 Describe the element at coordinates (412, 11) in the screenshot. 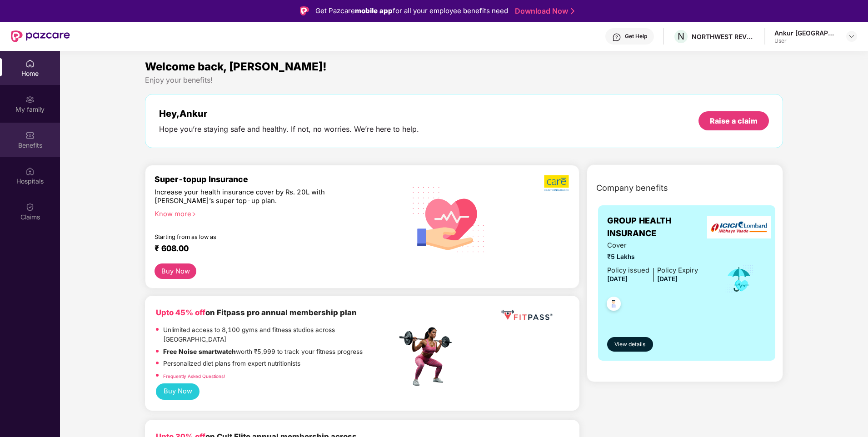

I see `div: Get Pazcare for all your employee benefits need` at that location.